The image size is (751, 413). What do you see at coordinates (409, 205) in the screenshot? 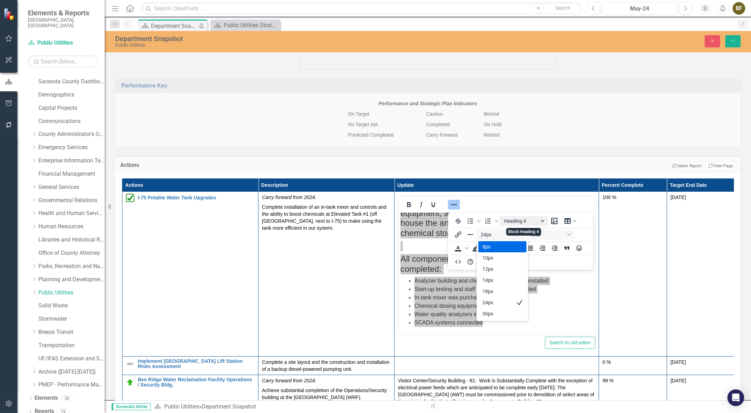
I see `button: Bold` at bounding box center [409, 205].